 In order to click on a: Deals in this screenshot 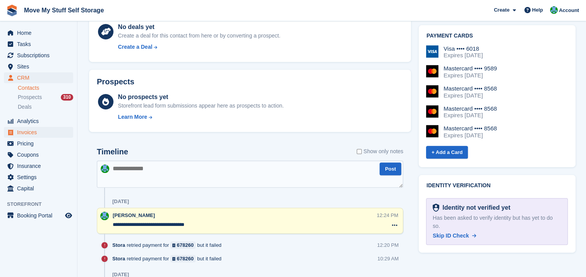, I will do `click(45, 107)`.